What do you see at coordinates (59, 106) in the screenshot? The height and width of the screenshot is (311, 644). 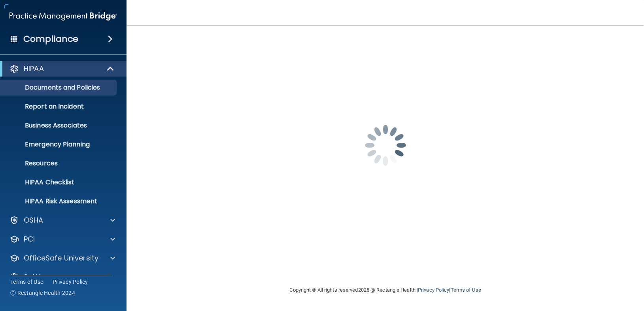 I see `p: Report an Incident` at bounding box center [59, 106].